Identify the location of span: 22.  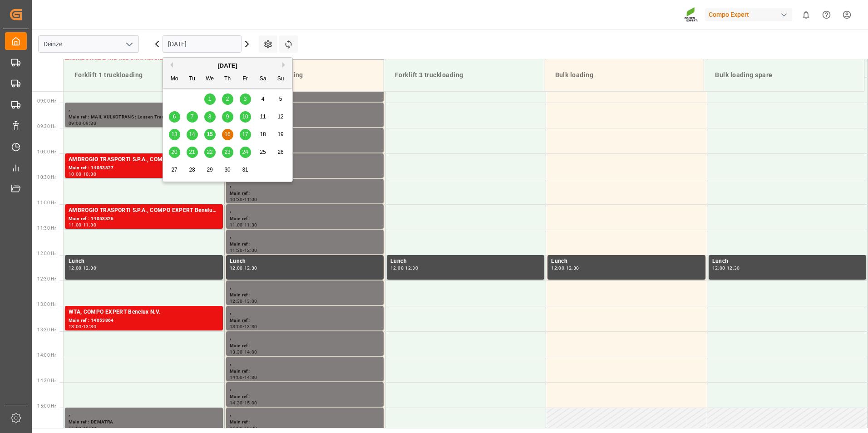
(209, 152).